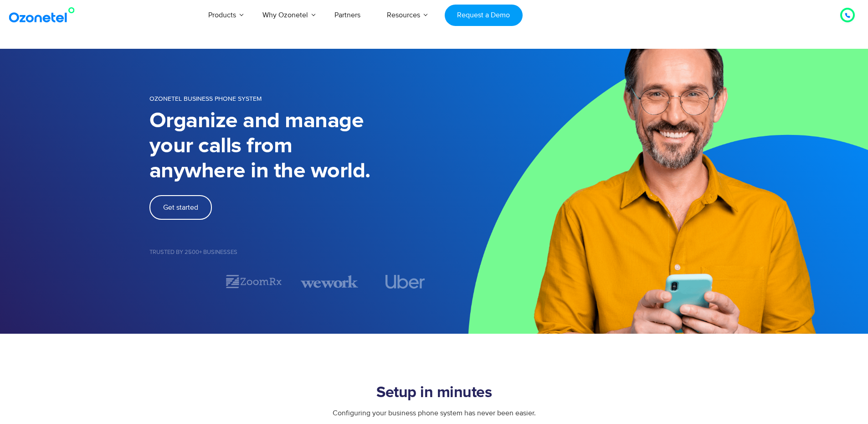 This screenshot has width=868, height=424. Describe the element at coordinates (292, 282) in the screenshot. I see `div: Image Carousel` at that location.